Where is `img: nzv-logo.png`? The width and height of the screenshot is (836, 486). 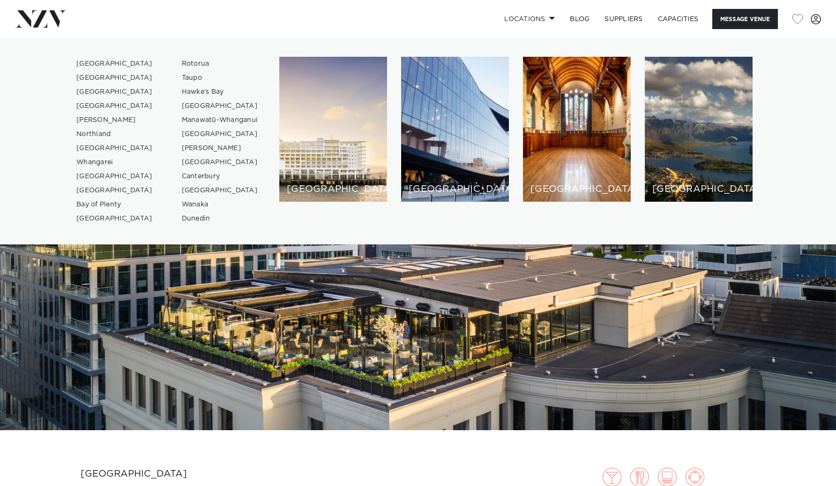
img: nzv-logo.png is located at coordinates (40, 19).